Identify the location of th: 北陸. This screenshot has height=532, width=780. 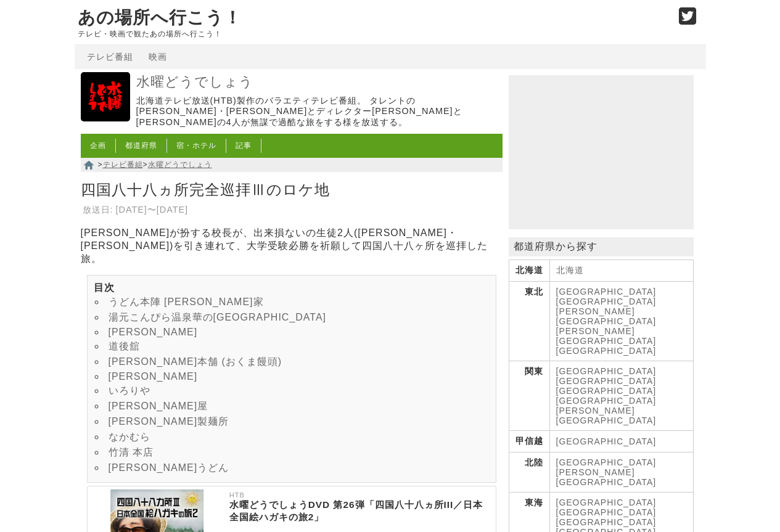
(529, 472).